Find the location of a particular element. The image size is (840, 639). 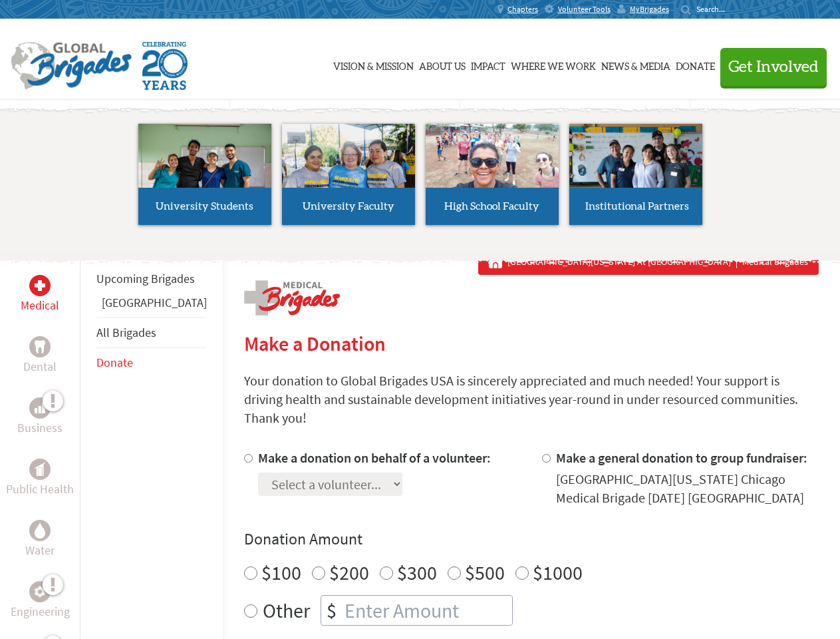

a: BusinessBusiness is located at coordinates (40, 417).